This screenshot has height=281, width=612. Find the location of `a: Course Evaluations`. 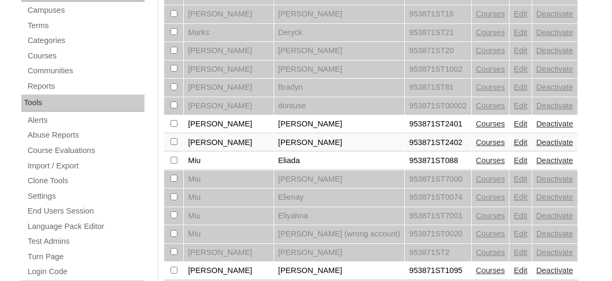

a: Course Evaluations is located at coordinates (86, 150).